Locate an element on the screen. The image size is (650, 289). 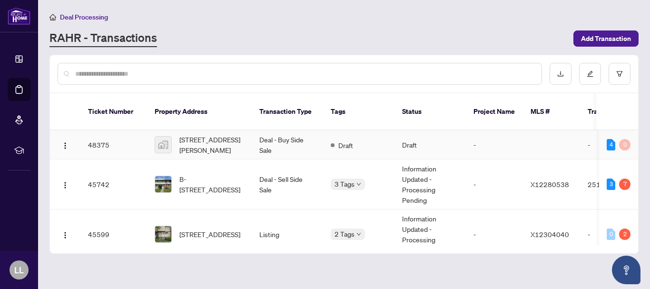
span: filter is located at coordinates (619, 74).